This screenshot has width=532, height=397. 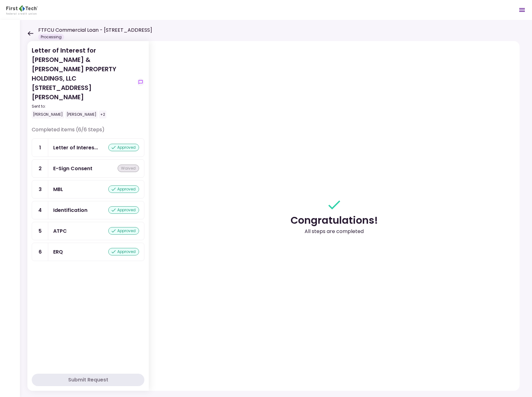 What do you see at coordinates (40, 231) in the screenshot?
I see `div: 5` at bounding box center [40, 231].